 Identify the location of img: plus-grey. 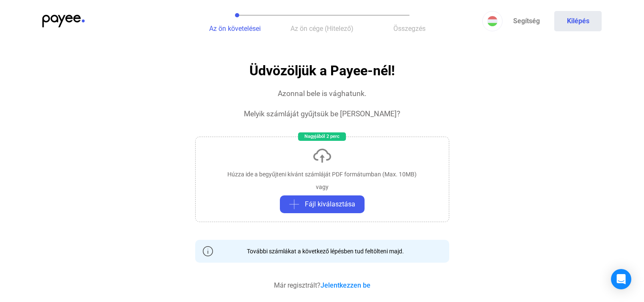
(294, 205).